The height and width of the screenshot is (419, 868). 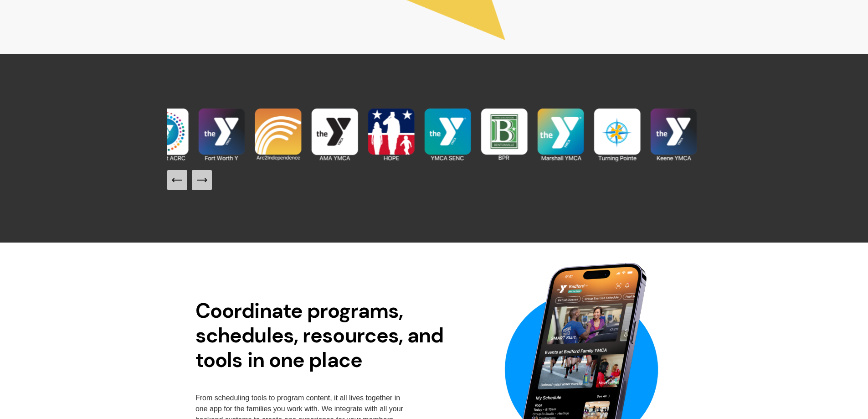 I want to click on img: HOPE.png, so click(x=391, y=134).